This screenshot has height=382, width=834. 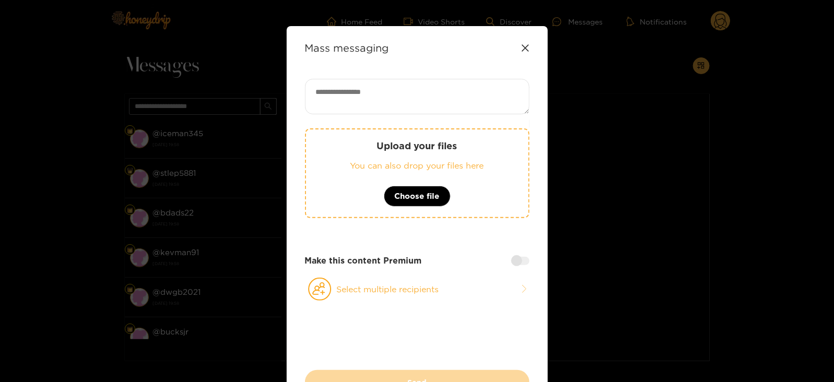 I want to click on button: Select multiple recipients, so click(x=417, y=289).